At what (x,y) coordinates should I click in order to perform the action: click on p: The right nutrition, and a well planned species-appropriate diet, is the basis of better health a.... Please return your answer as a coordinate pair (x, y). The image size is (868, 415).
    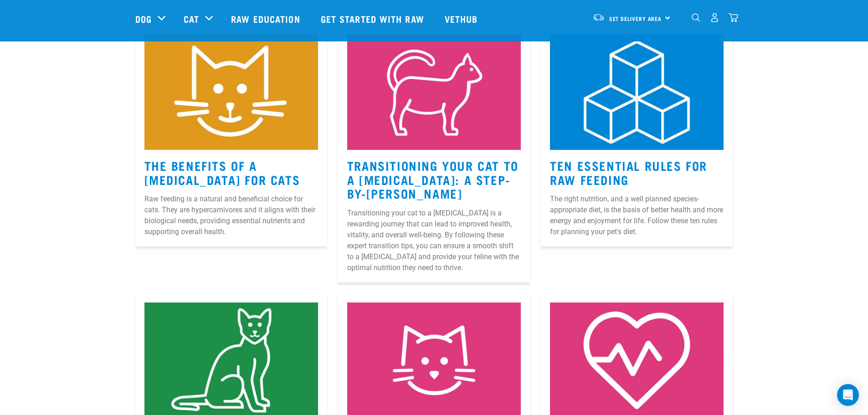
    Looking at the image, I should click on (636, 216).